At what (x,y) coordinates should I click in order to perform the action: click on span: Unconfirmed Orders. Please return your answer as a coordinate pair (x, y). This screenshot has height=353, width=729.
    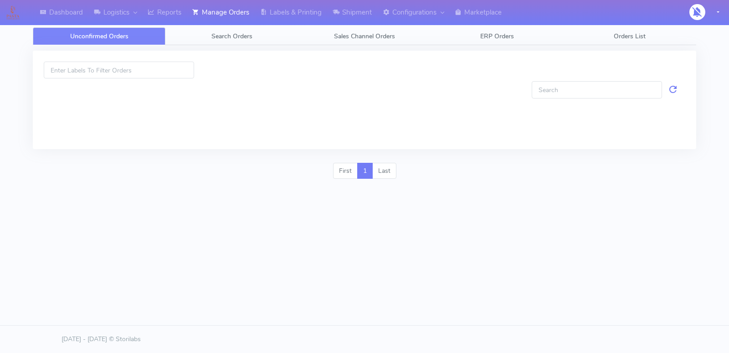
    Looking at the image, I should click on (99, 36).